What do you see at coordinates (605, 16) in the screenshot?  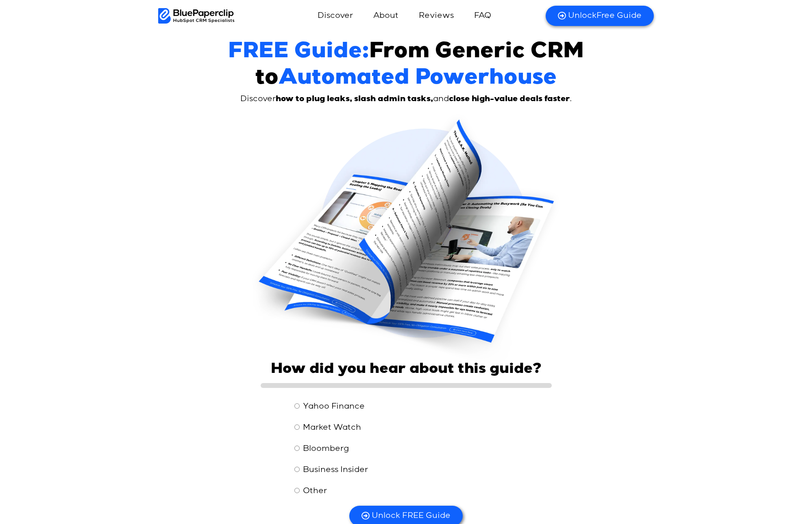 I see `span: Free Guide` at bounding box center [605, 16].